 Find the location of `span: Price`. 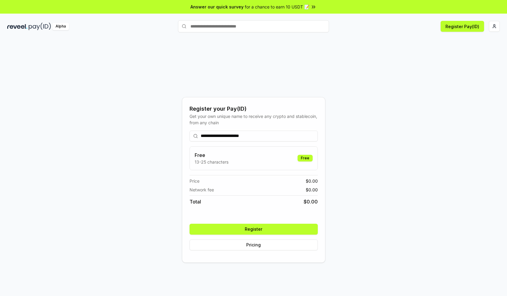

span: Price is located at coordinates (194, 181).